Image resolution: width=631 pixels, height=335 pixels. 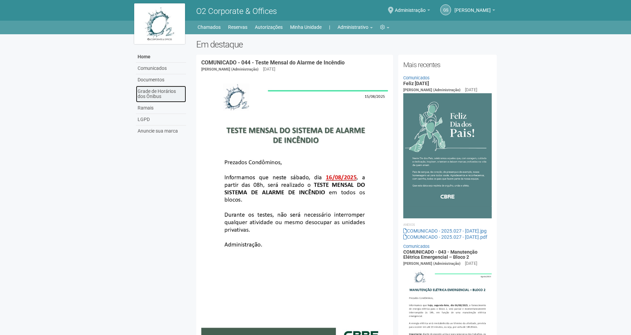 I want to click on span: Gabriela Souza, so click(x=473, y=7).